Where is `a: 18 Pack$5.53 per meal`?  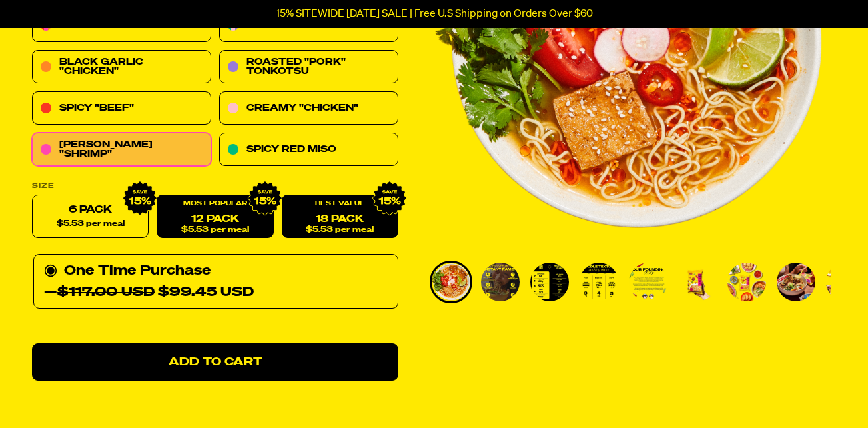
a: 18 Pack$5.53 per meal is located at coordinates (340, 216).